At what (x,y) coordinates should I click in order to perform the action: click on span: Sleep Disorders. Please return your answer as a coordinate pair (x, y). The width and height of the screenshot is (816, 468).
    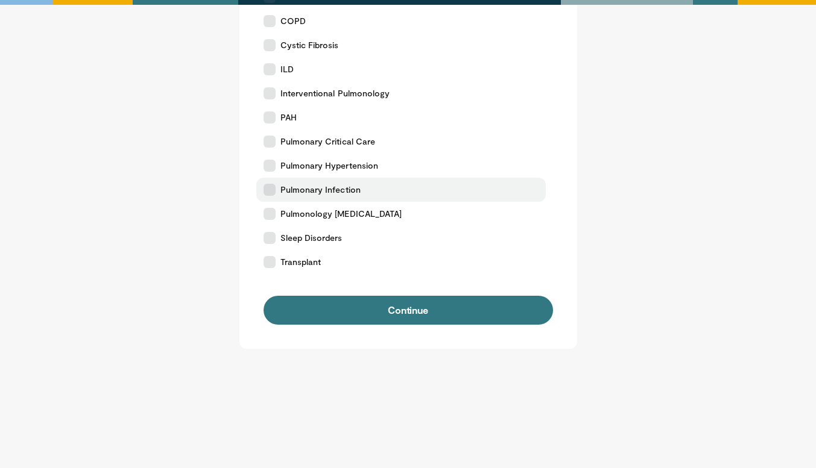
    Looking at the image, I should click on (311, 238).